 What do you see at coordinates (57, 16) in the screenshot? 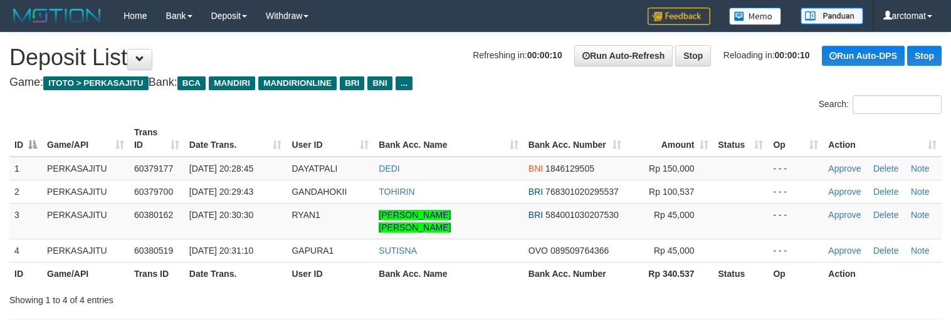
I see `img: MOTION_logo.png` at bounding box center [57, 16].